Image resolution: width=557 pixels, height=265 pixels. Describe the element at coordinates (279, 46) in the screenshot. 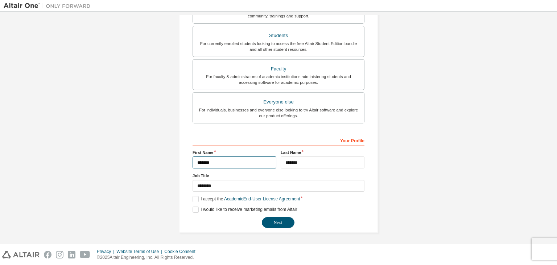

I see `div: For currently enrolled students looking to access the free Altair Student Edition bundle and all ...` at that location.